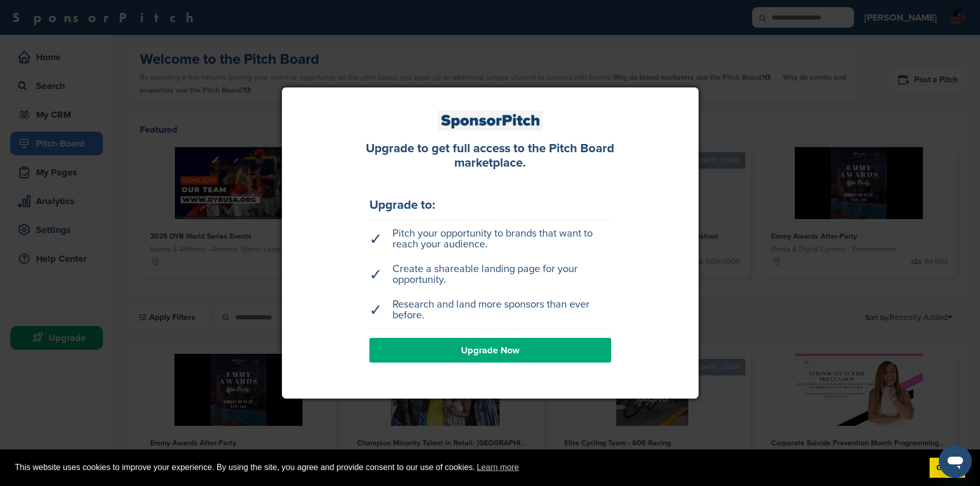 The width and height of the screenshot is (980, 486). I want to click on a: Upgrade Now, so click(490, 351).